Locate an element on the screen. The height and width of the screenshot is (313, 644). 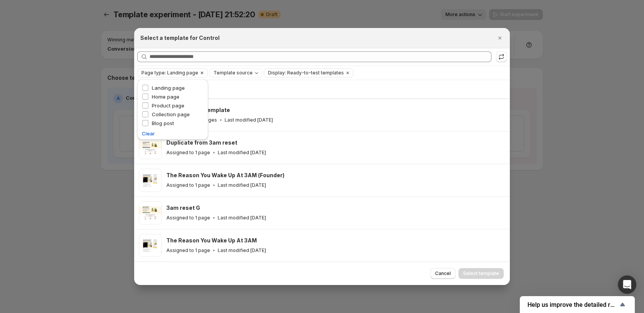
button: Page type: Landing page is located at coordinates (168, 73).